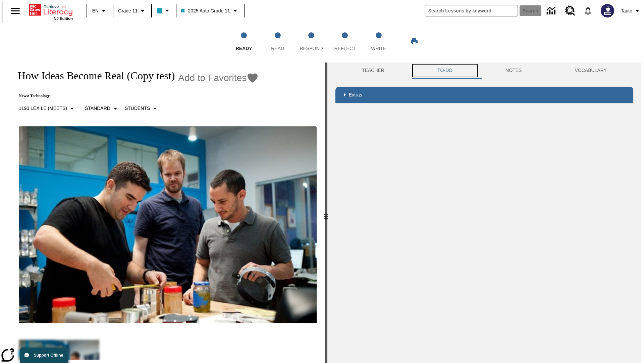  What do you see at coordinates (47, 108) in the screenshot?
I see `button: Select Lexile, 1190 Lexile (Meets)` at bounding box center [47, 108].